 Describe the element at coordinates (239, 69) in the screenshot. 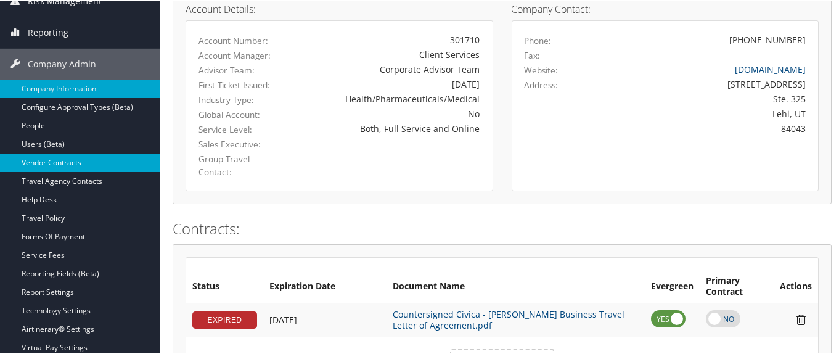

I see `label: Advisor Team:` at that location.